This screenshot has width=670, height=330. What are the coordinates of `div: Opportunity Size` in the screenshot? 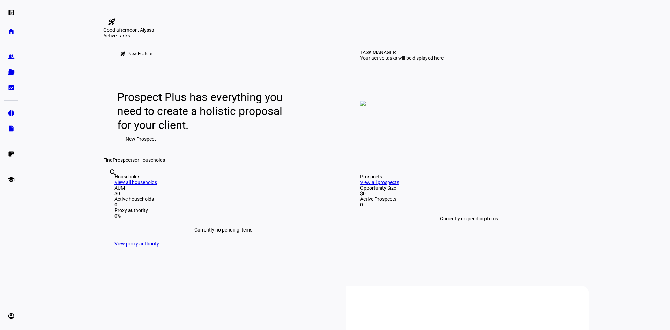 It's located at (469, 188).